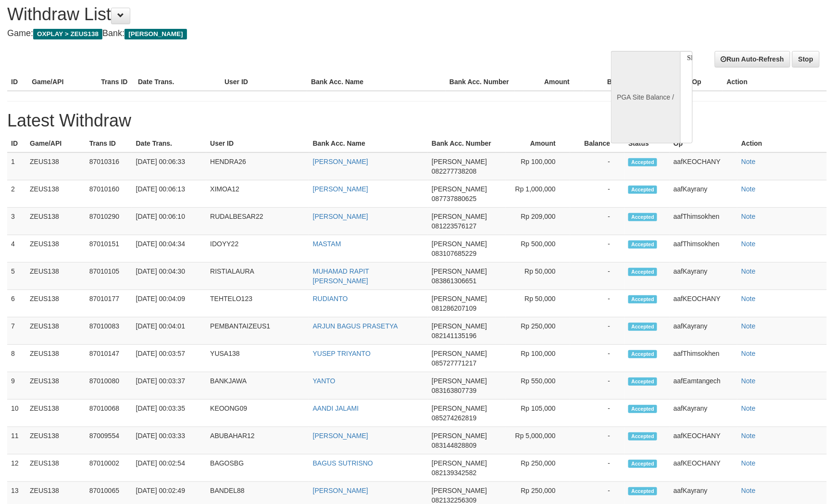 This screenshot has height=504, width=834. Describe the element at coordinates (108, 385) in the screenshot. I see `td: 87010080` at that location.